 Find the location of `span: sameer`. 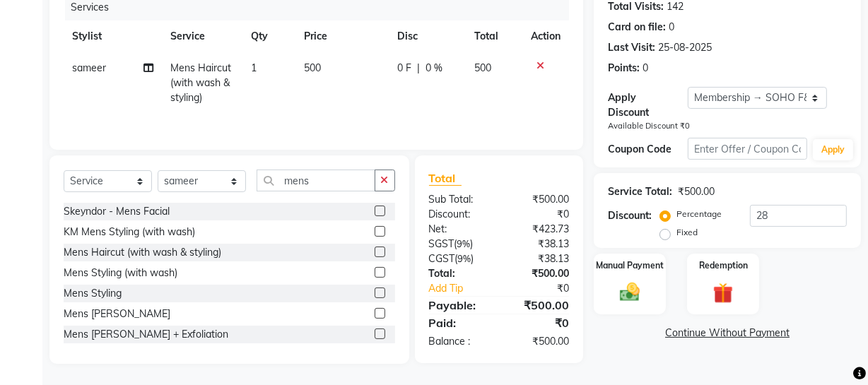

span: sameer is located at coordinates (89, 68).